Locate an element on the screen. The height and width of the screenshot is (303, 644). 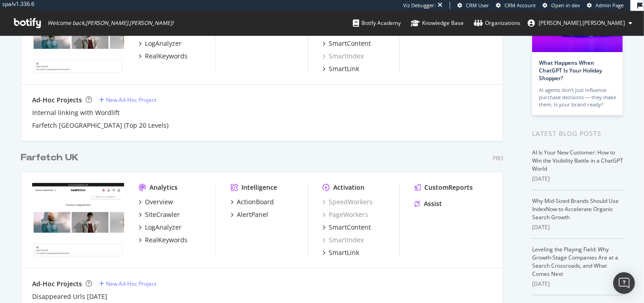
a: ActionBoard is located at coordinates (252, 202).